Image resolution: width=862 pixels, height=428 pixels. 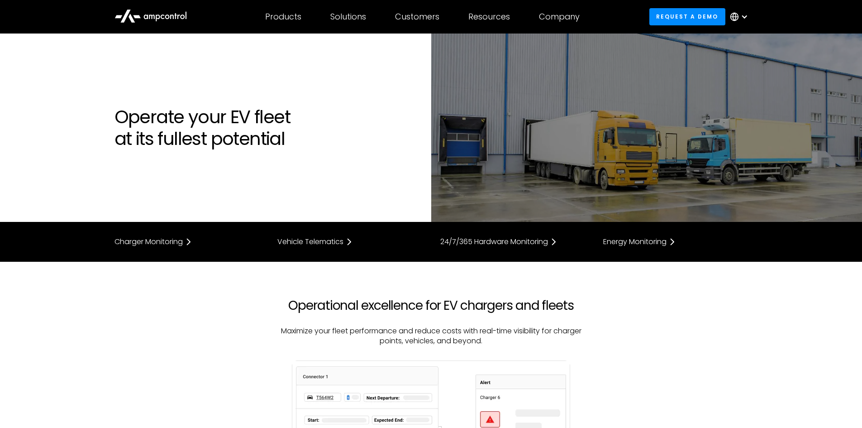 What do you see at coordinates (417, 17) in the screenshot?
I see `div: Customers` at bounding box center [417, 17].